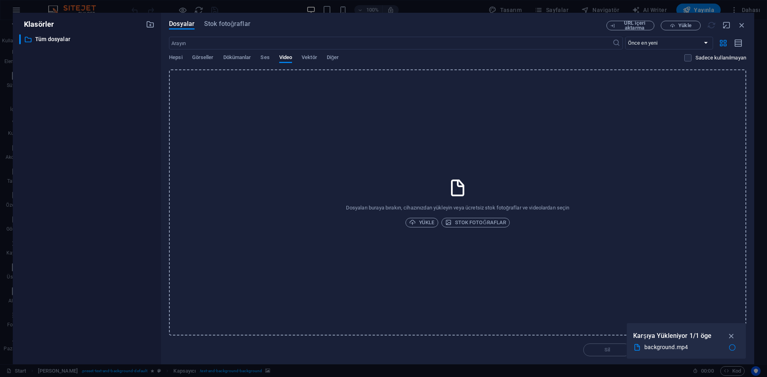 This screenshot has width=767, height=377. I want to click on span: Dökümanlar, so click(237, 58).